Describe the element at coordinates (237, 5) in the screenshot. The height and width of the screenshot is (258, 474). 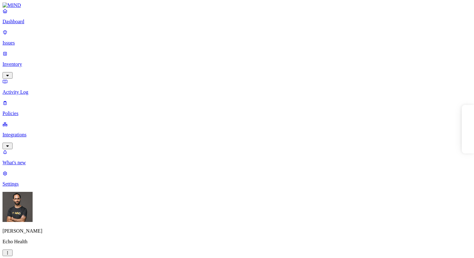
I see `a: MIND` at that location.